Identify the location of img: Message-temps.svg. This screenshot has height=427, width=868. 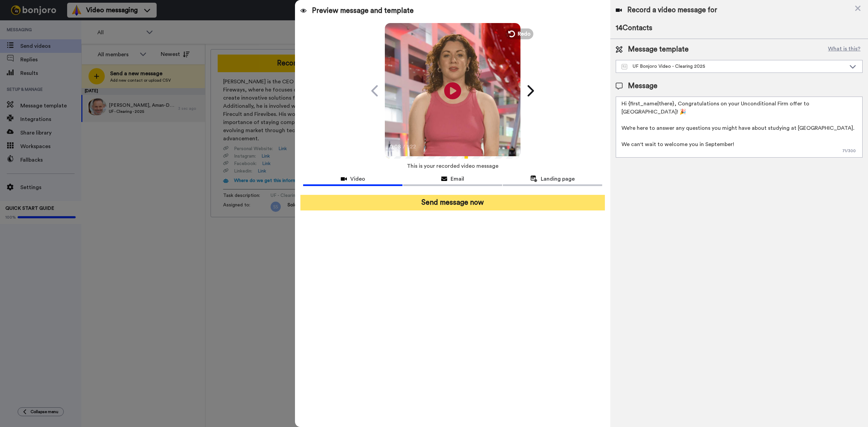
(624, 67).